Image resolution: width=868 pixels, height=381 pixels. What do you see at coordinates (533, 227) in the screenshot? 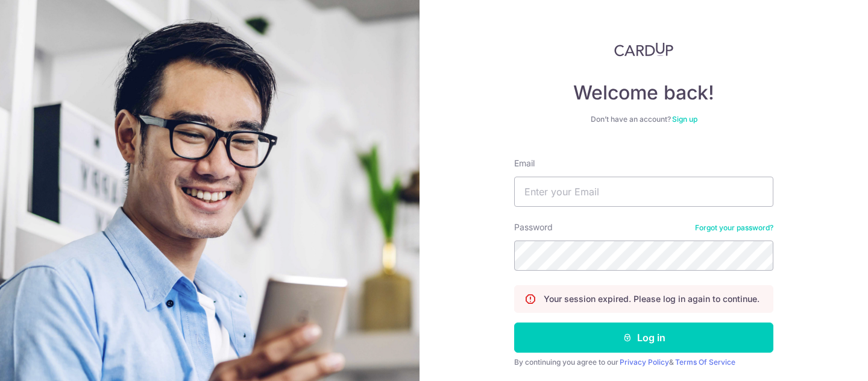
I see `label: Password` at bounding box center [533, 227].